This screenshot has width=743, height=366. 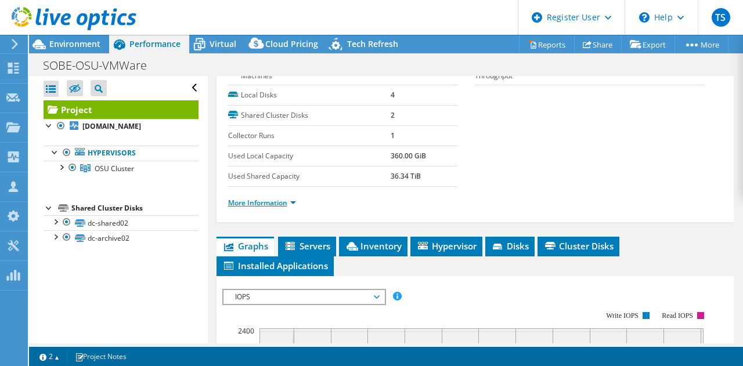 What do you see at coordinates (135, 208) in the screenshot?
I see `div: Shared Cluster Disks` at bounding box center [135, 208].